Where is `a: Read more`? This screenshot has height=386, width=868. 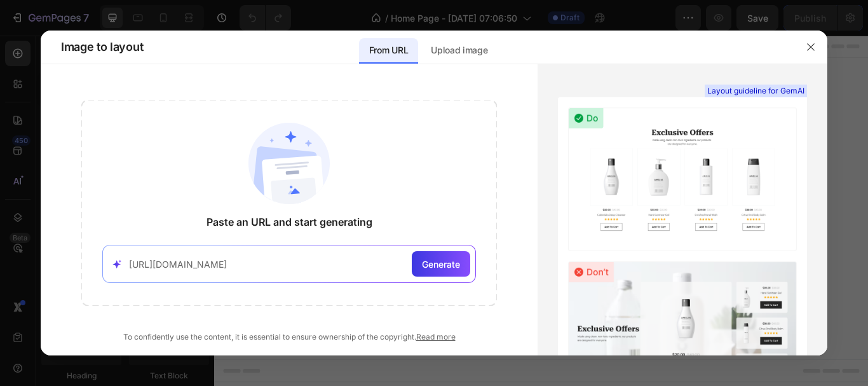 a: Read more is located at coordinates (436, 336).